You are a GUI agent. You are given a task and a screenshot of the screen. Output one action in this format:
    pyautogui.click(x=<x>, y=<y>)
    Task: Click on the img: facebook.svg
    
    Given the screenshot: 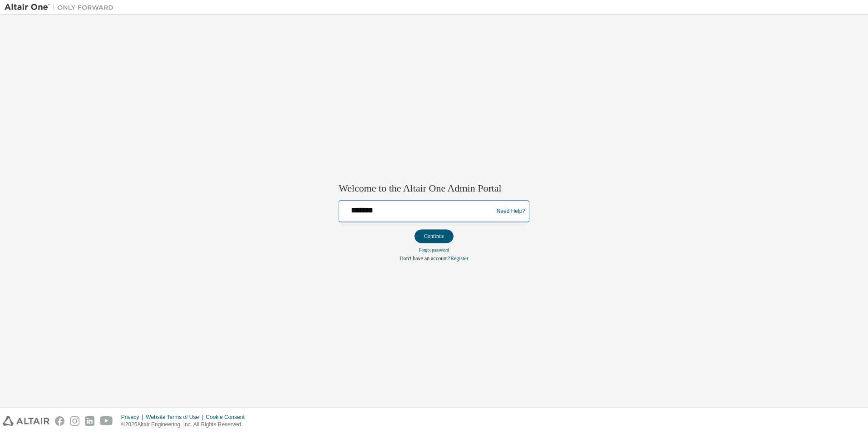 What is the action you would take?
    pyautogui.click(x=59, y=421)
    